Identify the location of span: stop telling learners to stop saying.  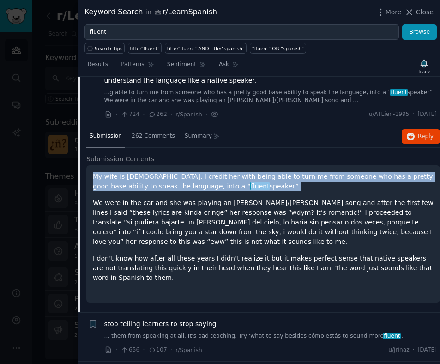
(160, 324).